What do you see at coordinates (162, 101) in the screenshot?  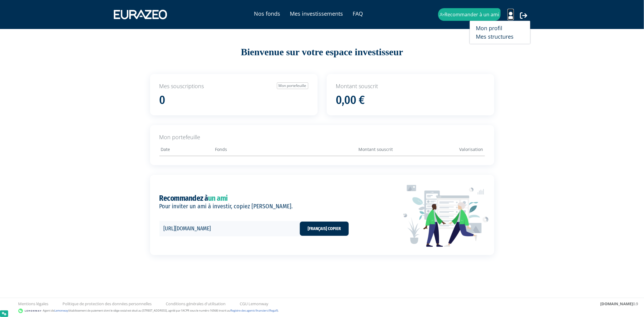 I see `h1: 0` at bounding box center [162, 101].